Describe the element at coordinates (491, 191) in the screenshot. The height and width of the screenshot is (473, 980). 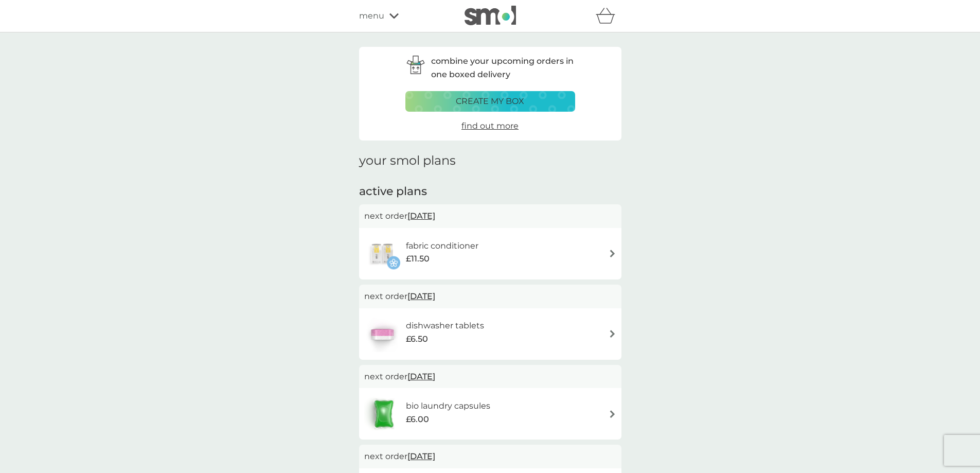
I see `h2: active plans` at that location.